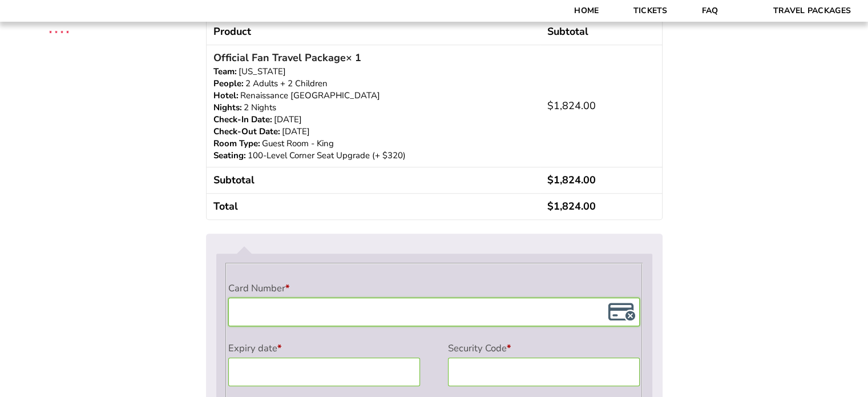  What do you see at coordinates (242, 119) in the screenshot?
I see `dt: Check-In Date:` at bounding box center [242, 119].